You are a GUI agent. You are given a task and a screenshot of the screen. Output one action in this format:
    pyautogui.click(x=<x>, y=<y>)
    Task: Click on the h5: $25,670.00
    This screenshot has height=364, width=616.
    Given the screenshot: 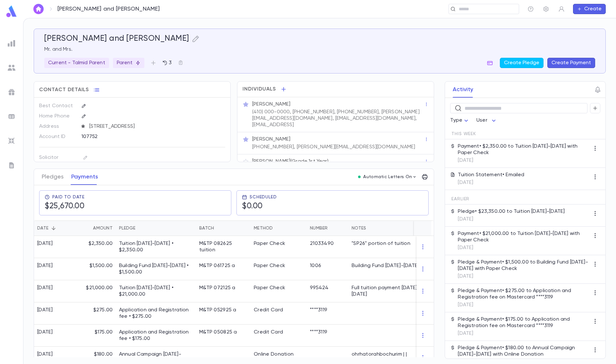 What is the action you would take?
    pyautogui.click(x=64, y=206)
    